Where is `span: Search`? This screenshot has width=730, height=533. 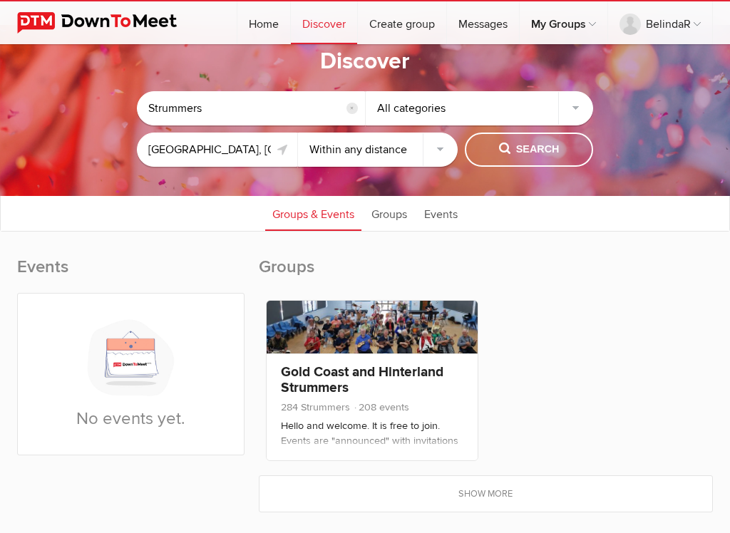
span: Search is located at coordinates (529, 150).